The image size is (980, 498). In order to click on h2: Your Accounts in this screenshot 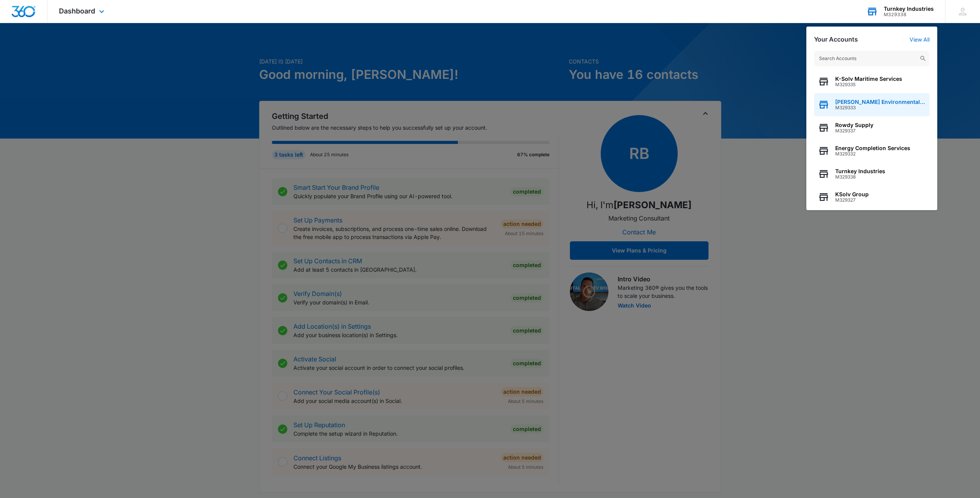, I will do `click(836, 39)`.